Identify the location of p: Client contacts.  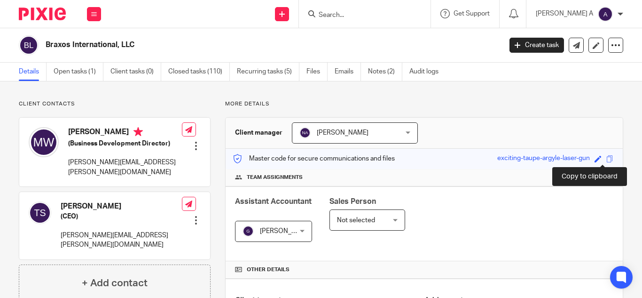
(115, 104).